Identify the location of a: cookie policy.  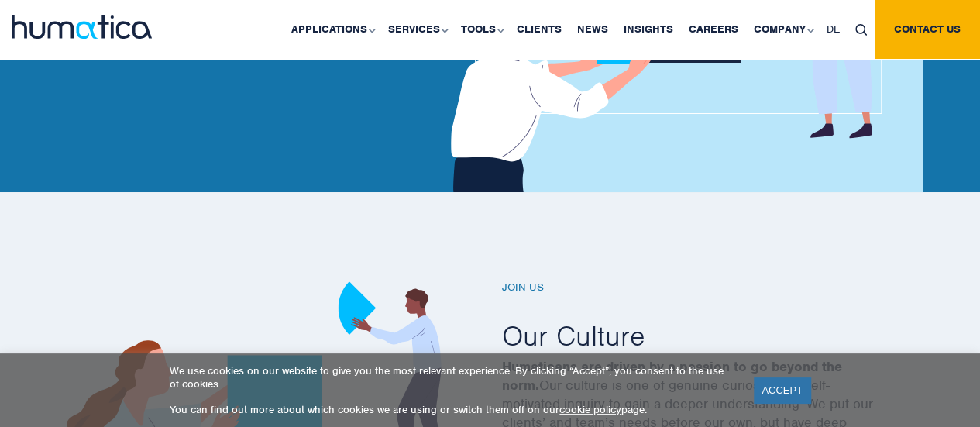
(590, 409).